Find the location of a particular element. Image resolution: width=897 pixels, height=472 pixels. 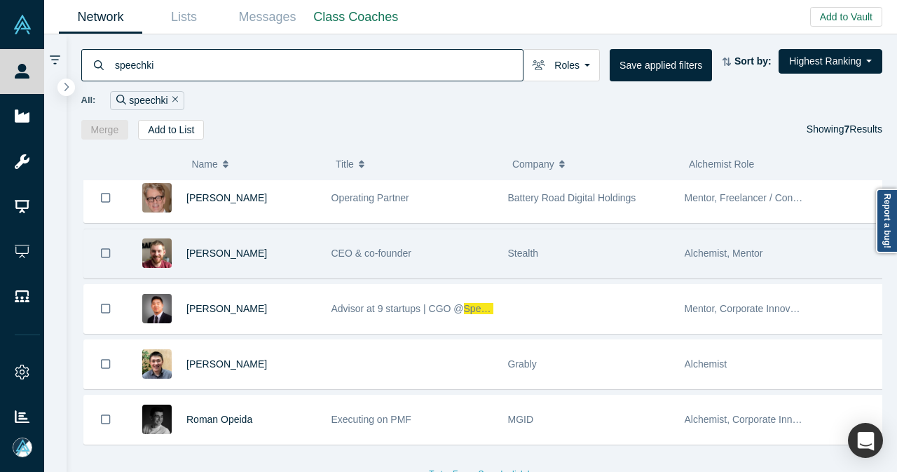

span: Roman Opeida is located at coordinates (219, 419).